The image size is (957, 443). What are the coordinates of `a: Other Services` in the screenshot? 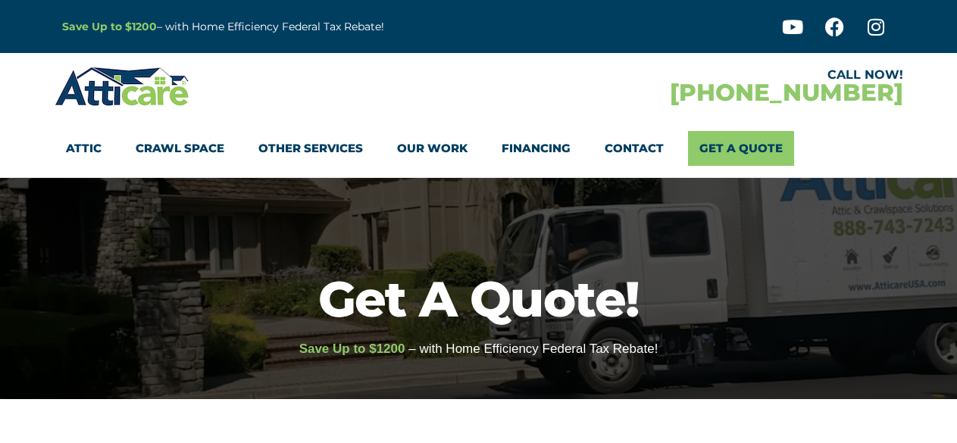 It's located at (311, 148).